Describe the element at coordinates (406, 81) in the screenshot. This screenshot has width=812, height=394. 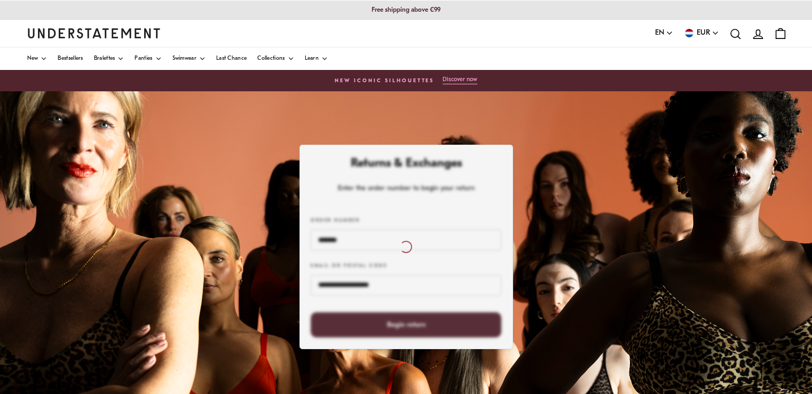
I see `a: New Iconic Silhouettes Discover now` at that location.